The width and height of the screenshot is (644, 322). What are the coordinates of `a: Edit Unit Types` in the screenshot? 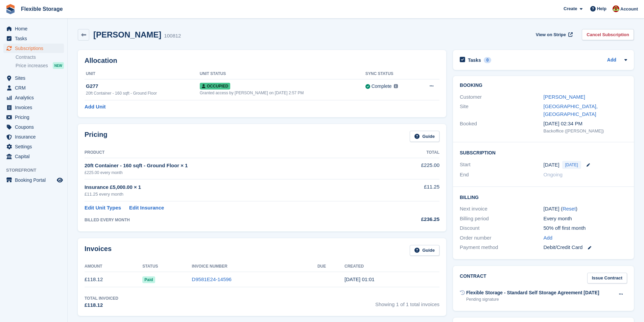 It's located at (103, 208).